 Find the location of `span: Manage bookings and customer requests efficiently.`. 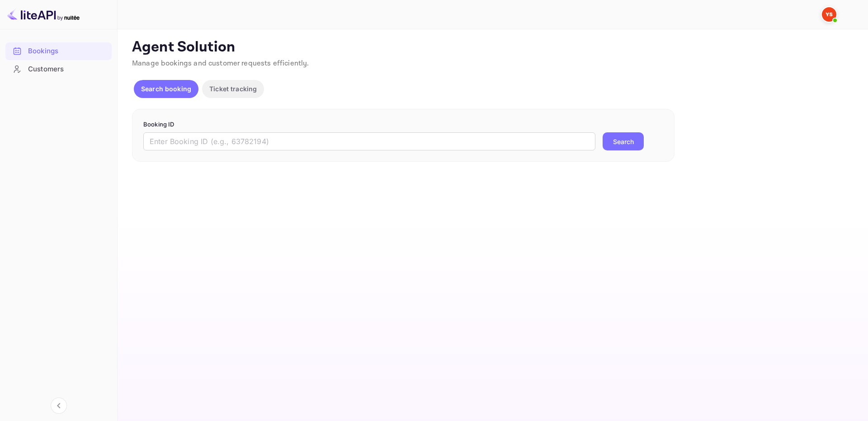

span: Manage bookings and customer requests efficiently. is located at coordinates (220, 63).